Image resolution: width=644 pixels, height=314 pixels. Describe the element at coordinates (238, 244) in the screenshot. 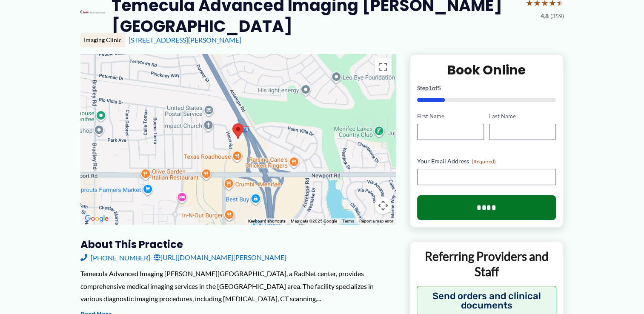

I see `h3: About this practice` at that location.